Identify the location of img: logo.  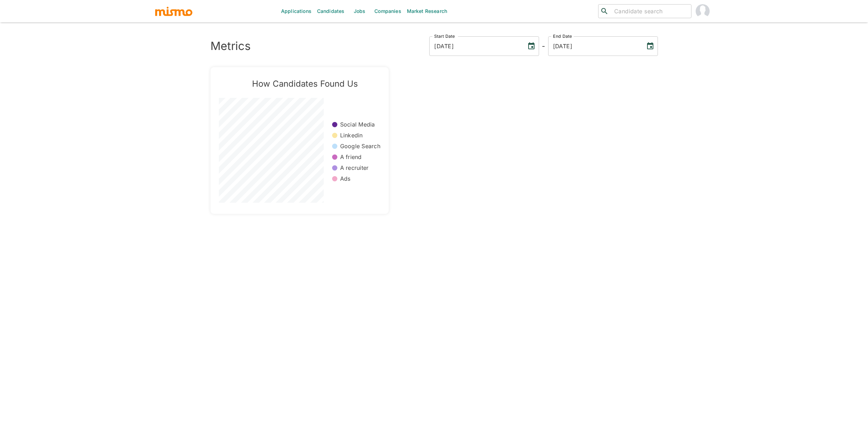
(174, 11).